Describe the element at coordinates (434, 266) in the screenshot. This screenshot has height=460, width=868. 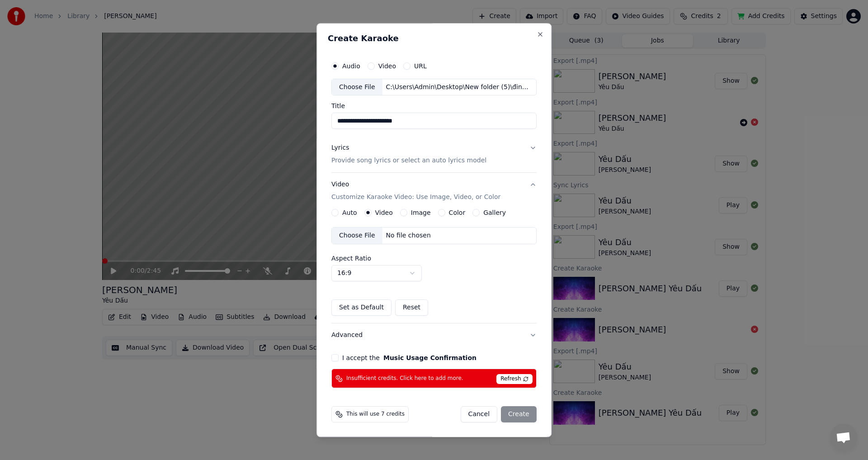
I see `div: VideoCustomize Karaoke Video: Use Image, Video, or Color` at that location.